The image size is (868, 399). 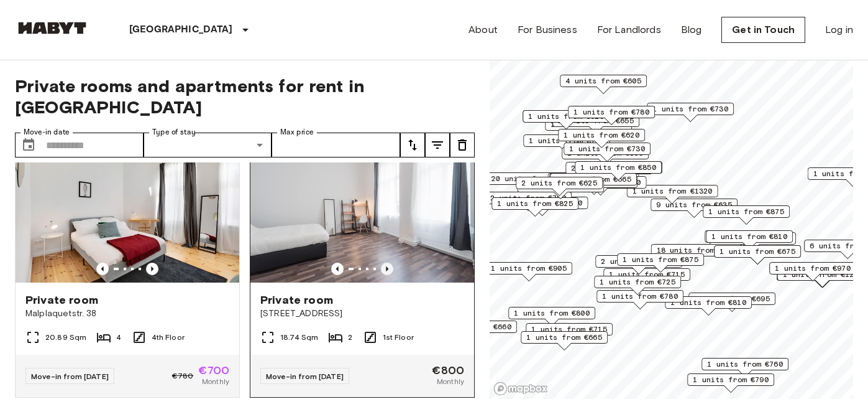 I want to click on span: 2 units from €865, so click(x=639, y=261).